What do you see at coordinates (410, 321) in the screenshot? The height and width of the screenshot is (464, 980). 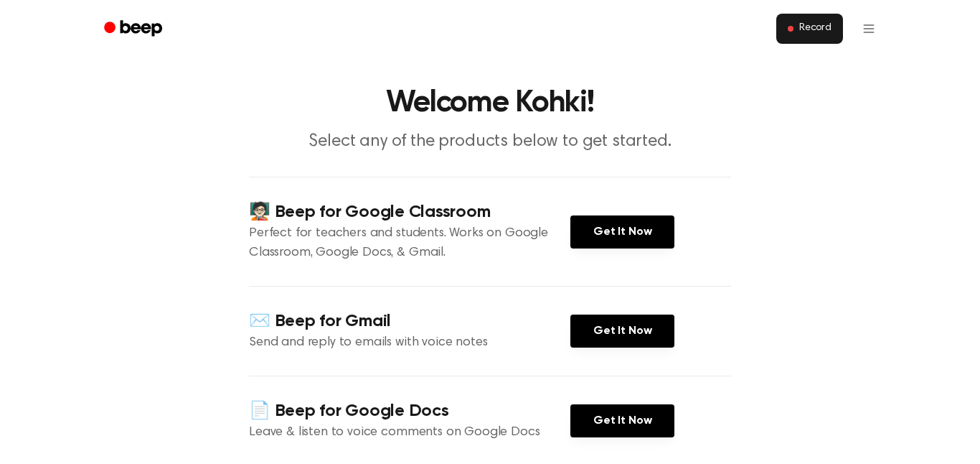 I see `h4: ✉️ Beep for Gmail` at bounding box center [410, 321].